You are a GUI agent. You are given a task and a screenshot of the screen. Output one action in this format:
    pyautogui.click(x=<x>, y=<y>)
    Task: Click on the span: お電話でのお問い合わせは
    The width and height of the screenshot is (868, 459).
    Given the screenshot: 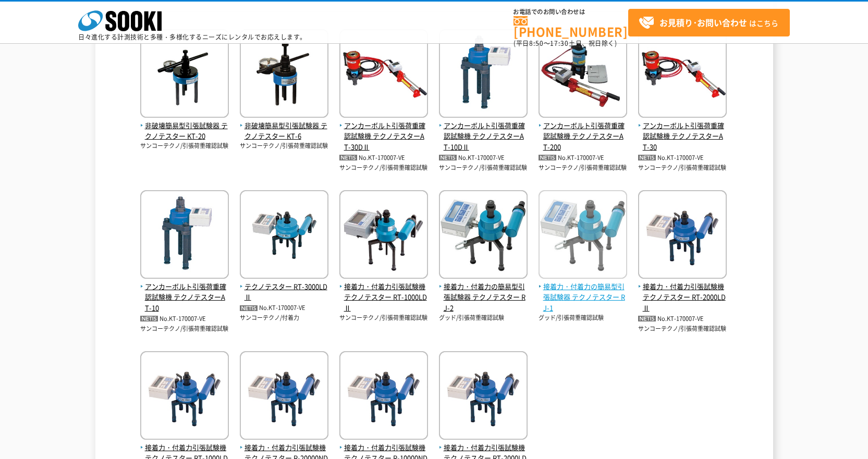 What is the action you would take?
    pyautogui.click(x=571, y=12)
    